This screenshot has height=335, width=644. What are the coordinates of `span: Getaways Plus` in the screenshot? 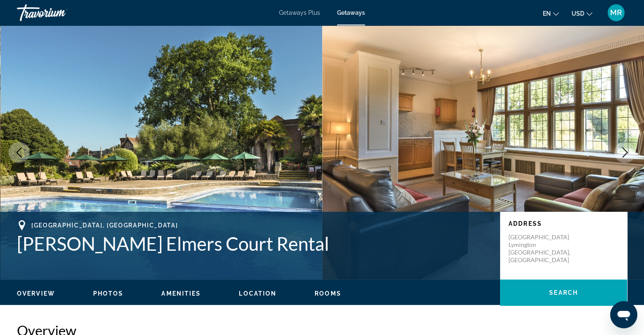 It's located at (300, 13).